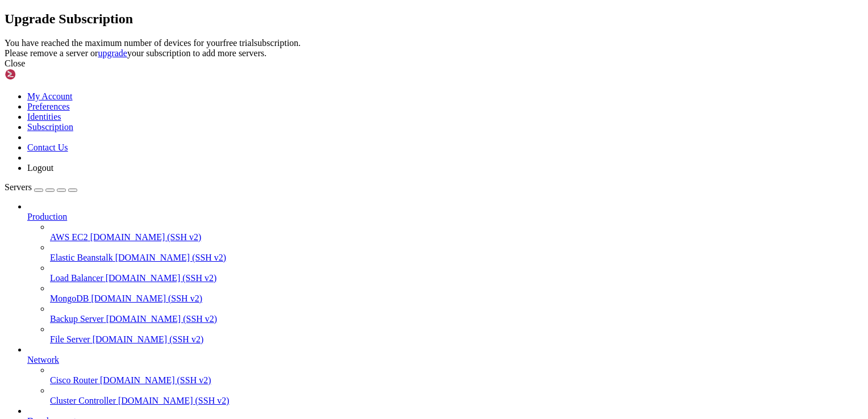 The image size is (868, 419). I want to click on span: AWS EC2, so click(69, 237).